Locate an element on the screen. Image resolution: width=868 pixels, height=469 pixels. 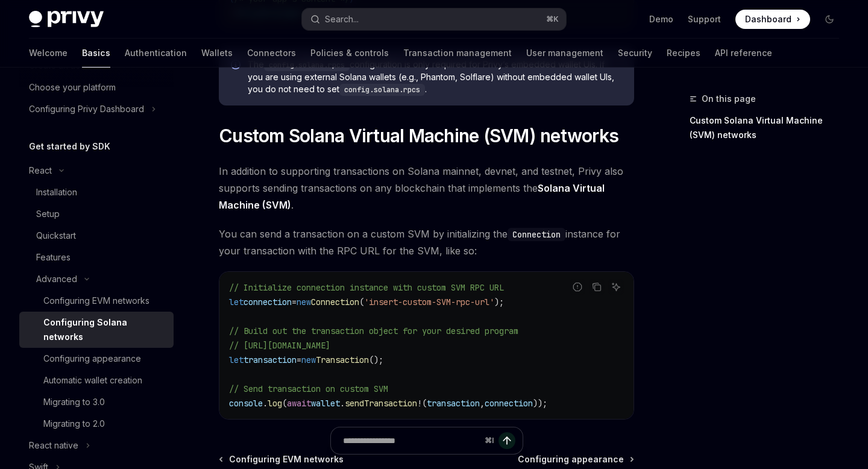
span: In addition to supporting transactions on Solana mainnet, devnet, and testnet, Privy also support... is located at coordinates (426, 188).